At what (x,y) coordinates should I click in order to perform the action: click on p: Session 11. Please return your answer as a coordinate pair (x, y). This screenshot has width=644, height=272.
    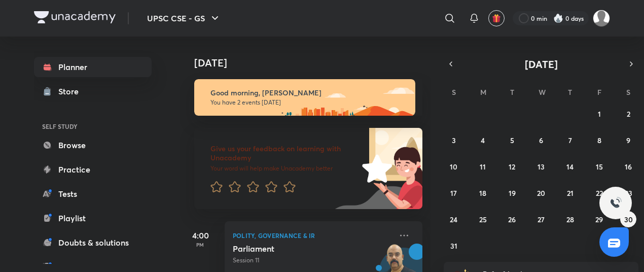
    Looking at the image, I should click on (312, 261).